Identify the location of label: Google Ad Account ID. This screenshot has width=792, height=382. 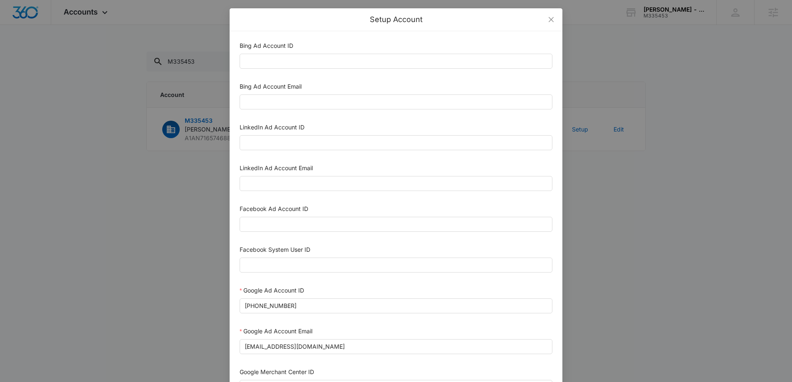
(272, 290).